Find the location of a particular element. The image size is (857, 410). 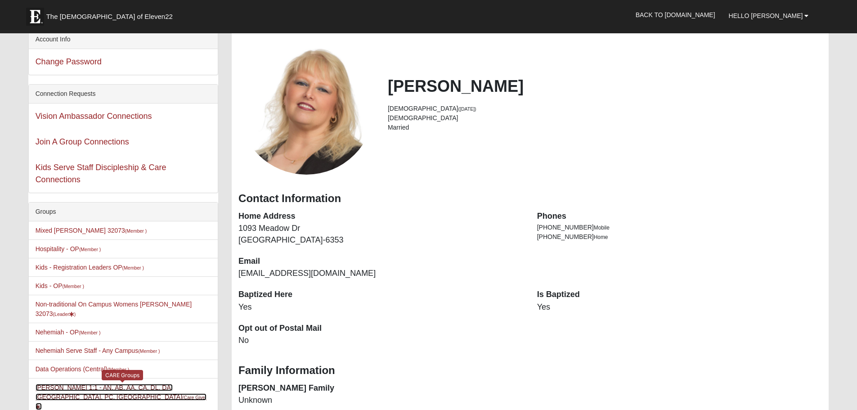

h3: Contact Information is located at coordinates (530, 198).